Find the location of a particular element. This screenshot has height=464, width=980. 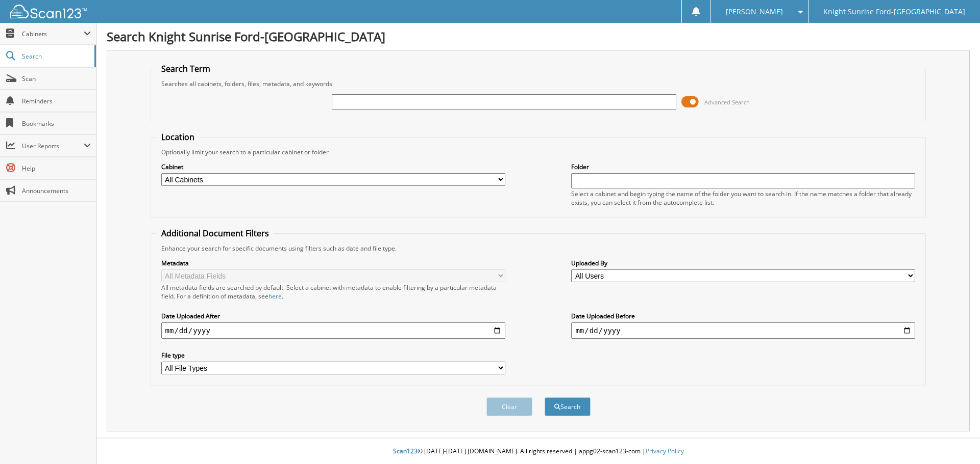

legend: Search Term is located at coordinates (186, 69).